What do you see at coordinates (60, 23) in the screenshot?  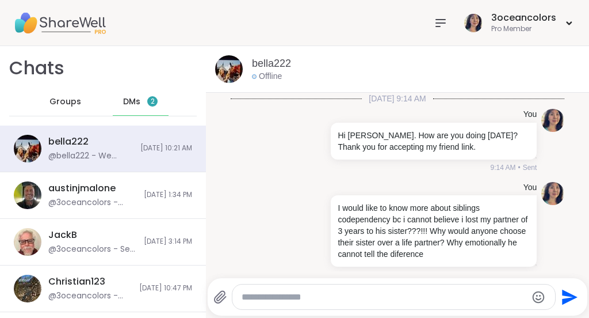 I see `img: ShareWell Nav Logo` at bounding box center [60, 23].